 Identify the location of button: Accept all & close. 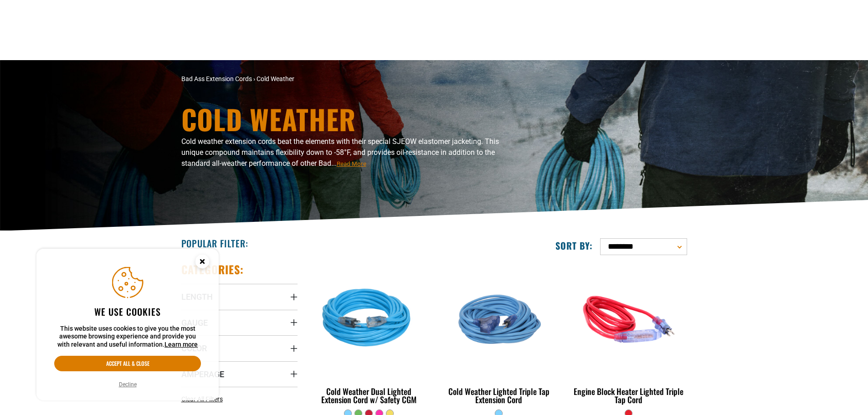
(128, 363).